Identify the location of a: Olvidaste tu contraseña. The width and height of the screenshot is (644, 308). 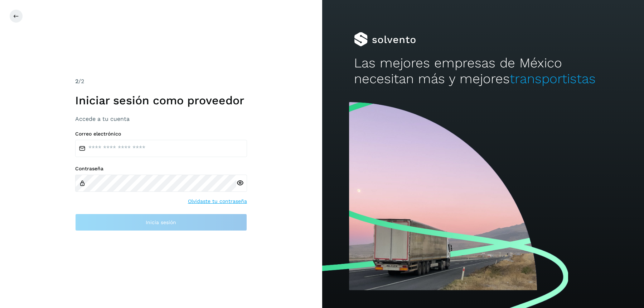
(217, 201).